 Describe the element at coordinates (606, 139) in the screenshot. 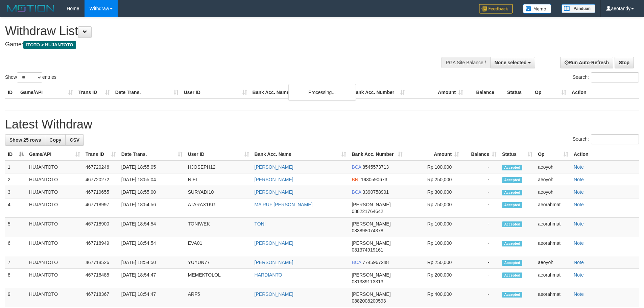

I see `label: Search:` at that location.